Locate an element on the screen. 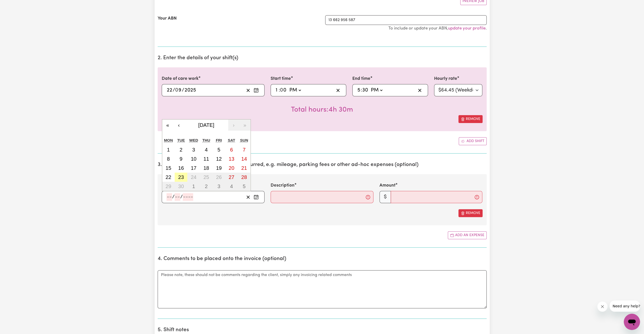 The width and height of the screenshot is (644, 334). h2: 2. Enter the details of your shift(s) is located at coordinates (322, 58).